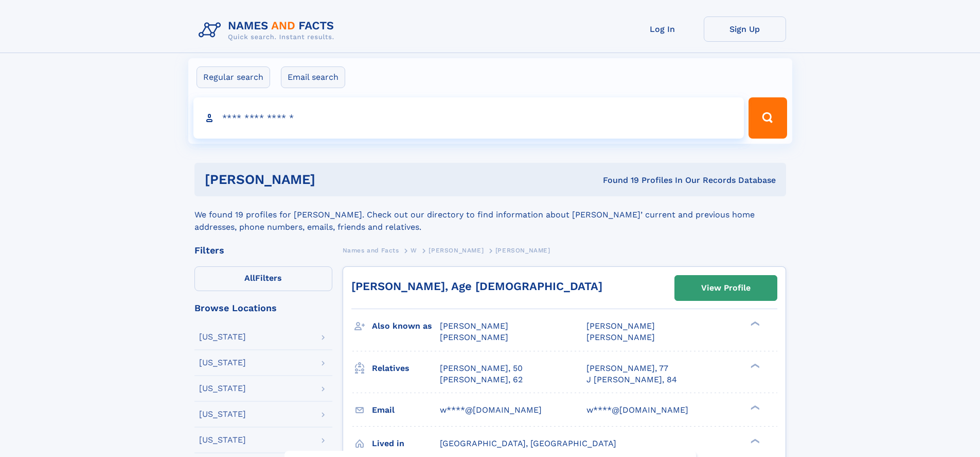 The height and width of the screenshot is (457, 980). Describe the element at coordinates (726, 288) in the screenshot. I see `a: View Profile` at that location.